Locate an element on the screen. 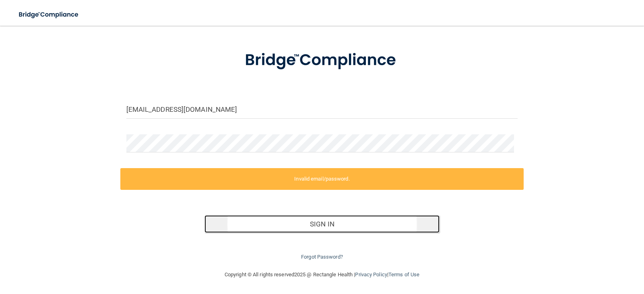  label: Invalid email/password. is located at coordinates (322, 179).